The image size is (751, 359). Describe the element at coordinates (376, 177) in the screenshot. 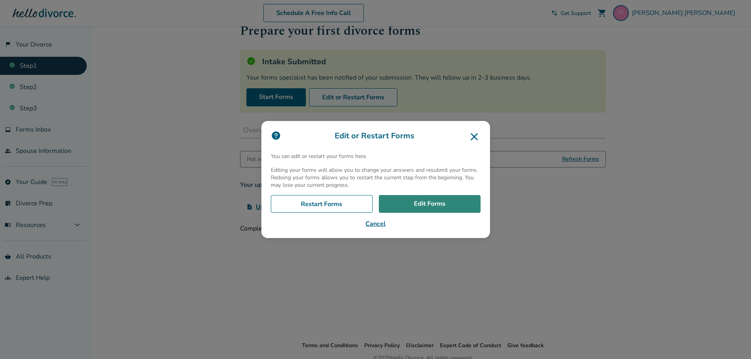

I see `p: Editing your forms will allow you to change your answers and resubmit your forms. Redoing your fo...` at that location.